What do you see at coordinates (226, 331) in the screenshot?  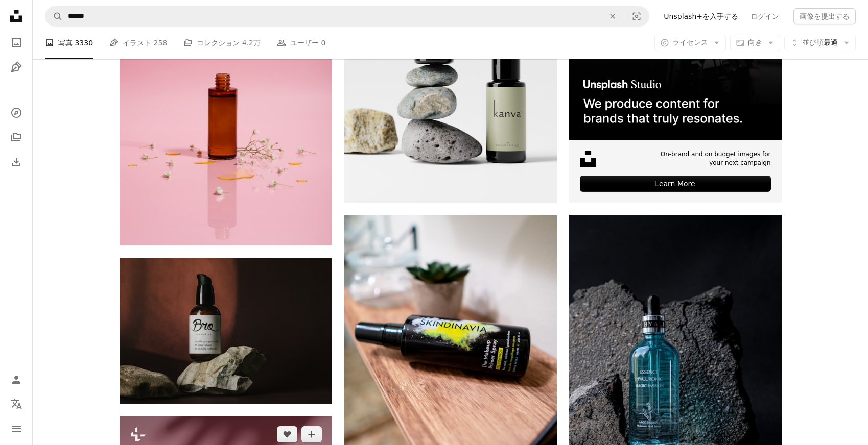 I see `img: 岩の上に座っているブローのボトル` at bounding box center [226, 331].